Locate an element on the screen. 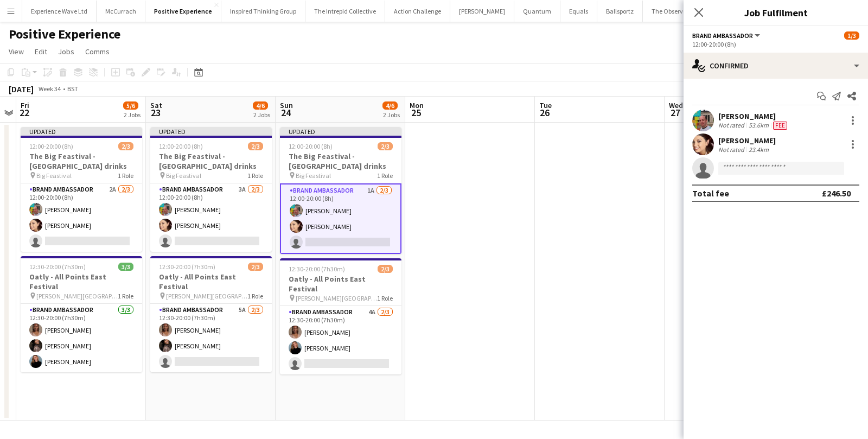  a: View is located at coordinates (16, 51).